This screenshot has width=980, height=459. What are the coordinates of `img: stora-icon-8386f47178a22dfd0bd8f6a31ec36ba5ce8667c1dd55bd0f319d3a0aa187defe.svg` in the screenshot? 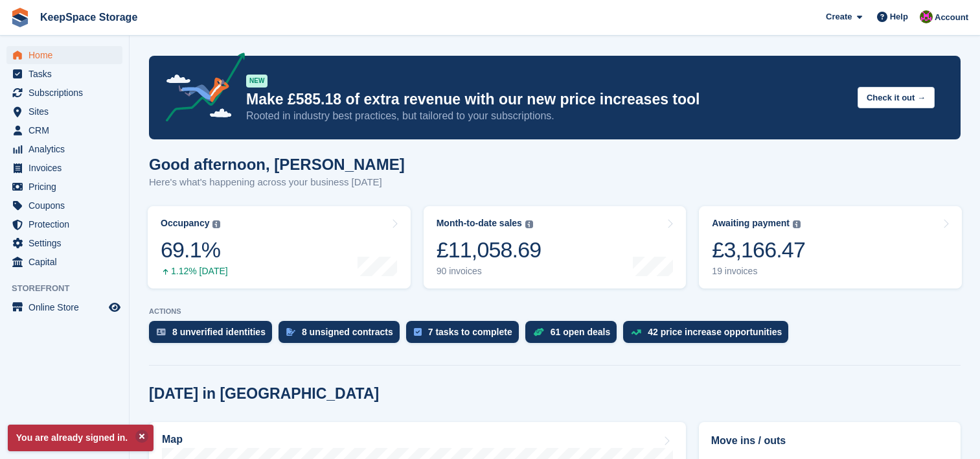 It's located at (20, 18).